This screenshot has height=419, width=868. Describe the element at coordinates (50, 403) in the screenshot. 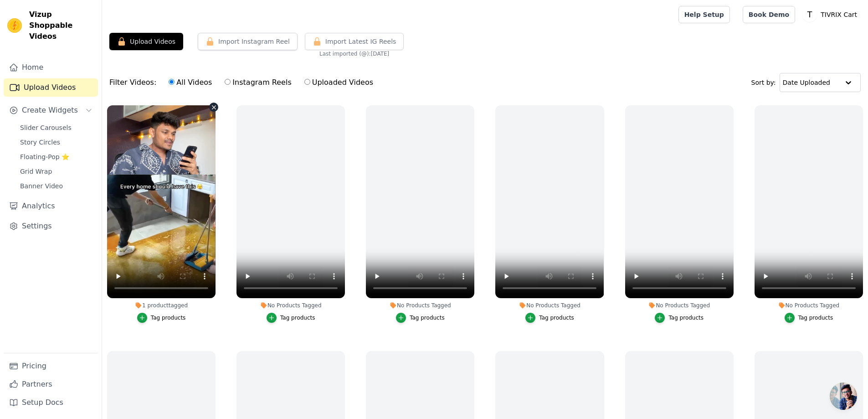

I see `a: Setup Docs` at that location.